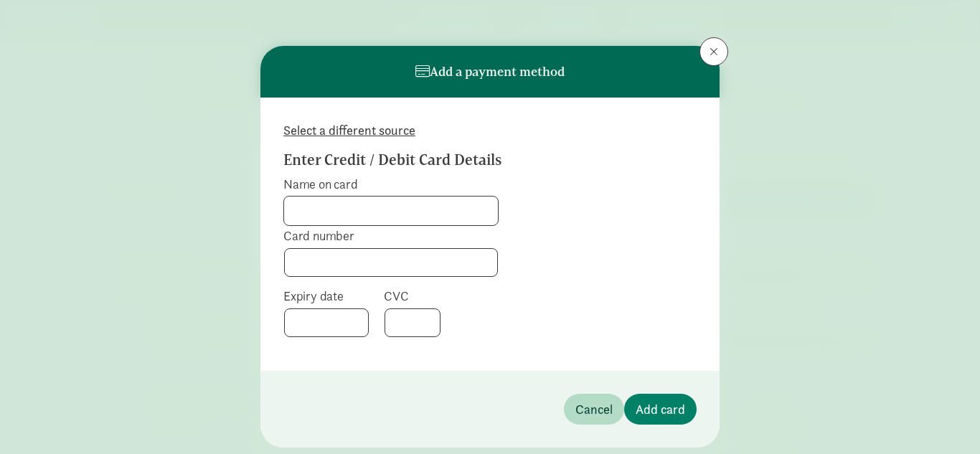  I want to click on label: Expiry date, so click(326, 296).